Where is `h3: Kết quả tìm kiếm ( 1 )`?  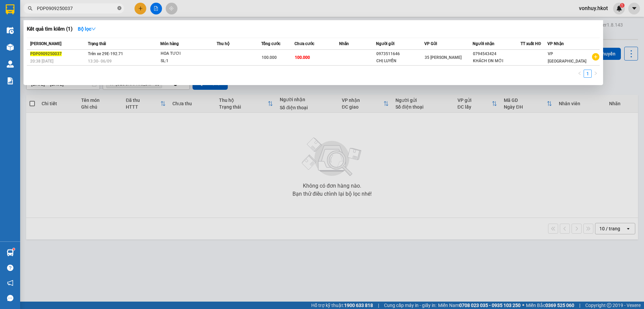
h3: Kết quả tìm kiếm ( 1 ) is located at coordinates (50, 29).